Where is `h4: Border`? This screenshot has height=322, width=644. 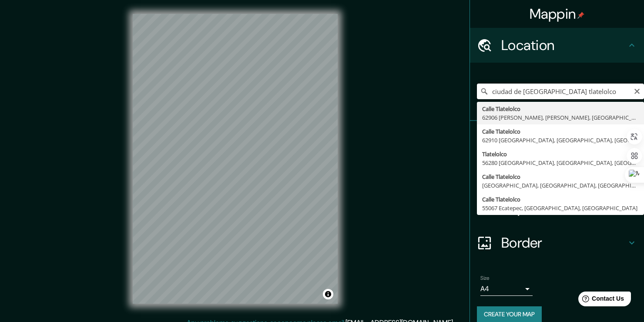 h4: Border is located at coordinates (564, 243).